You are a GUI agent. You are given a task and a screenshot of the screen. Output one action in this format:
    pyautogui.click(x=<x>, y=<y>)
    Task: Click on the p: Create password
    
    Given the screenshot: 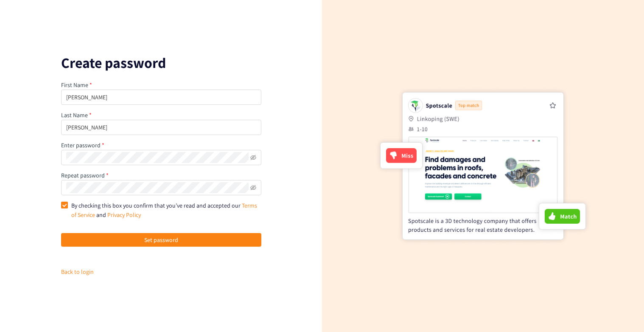 What is the action you would take?
    pyautogui.click(x=161, y=63)
    